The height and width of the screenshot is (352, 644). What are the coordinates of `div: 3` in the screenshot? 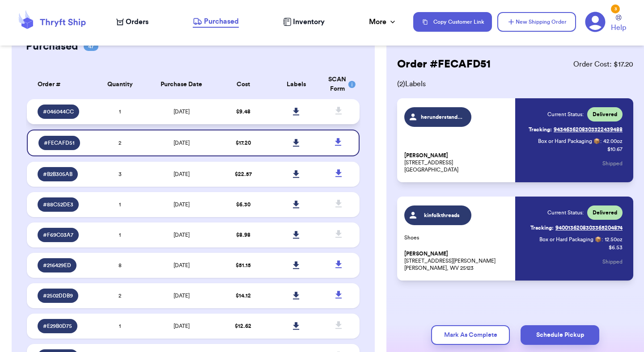 It's located at (615, 9).